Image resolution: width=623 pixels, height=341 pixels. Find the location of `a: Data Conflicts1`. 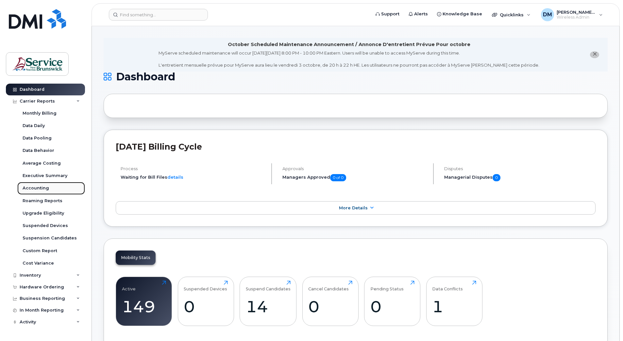

a: Data Conflicts1 is located at coordinates (454, 302).